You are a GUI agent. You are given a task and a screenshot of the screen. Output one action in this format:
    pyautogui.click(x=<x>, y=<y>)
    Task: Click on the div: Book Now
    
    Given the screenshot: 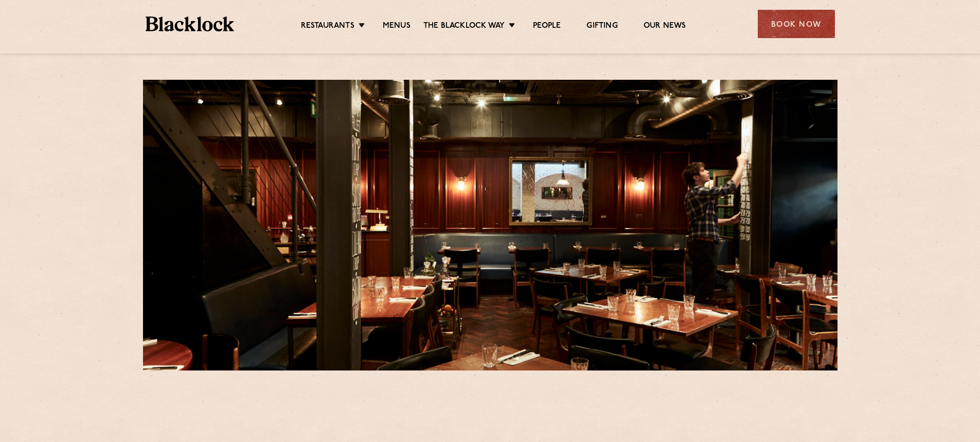 What is the action you would take?
    pyautogui.click(x=796, y=24)
    